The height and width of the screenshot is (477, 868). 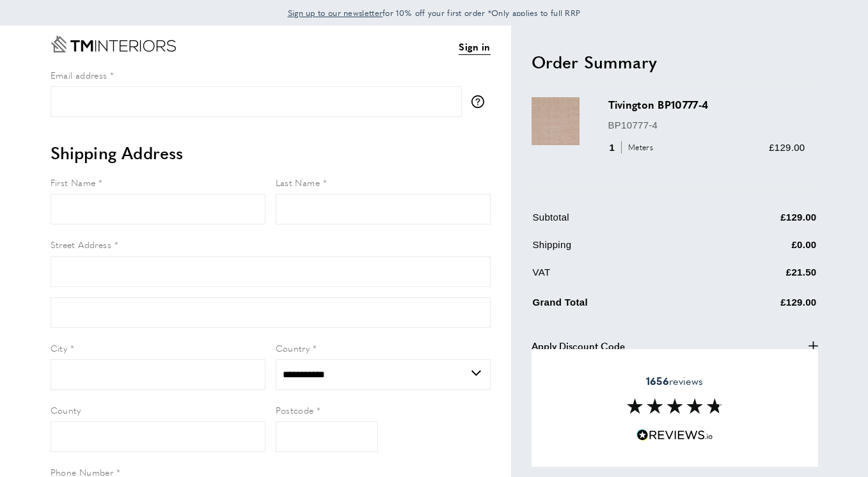 What do you see at coordinates (481, 102) in the screenshot?
I see `button: More information` at bounding box center [481, 102].